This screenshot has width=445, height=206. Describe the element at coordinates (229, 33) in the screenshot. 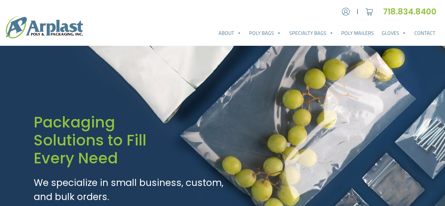

I see `a: About` at that location.